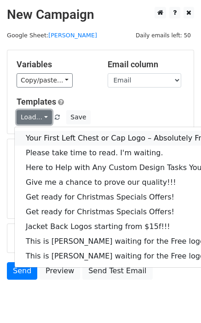  I want to click on small: Google Sheet:, so click(52, 35).